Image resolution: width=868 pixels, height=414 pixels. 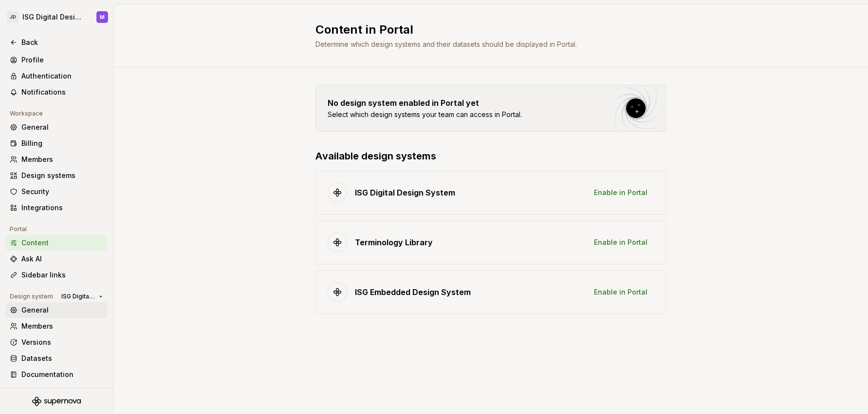 I want to click on div: Datasets, so click(x=63, y=358).